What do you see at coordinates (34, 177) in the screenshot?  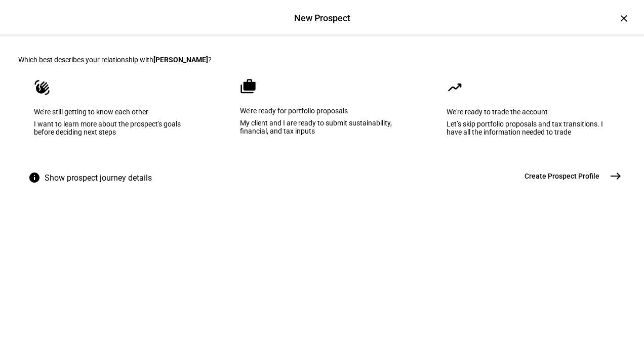 I see `mat-icon: info` at bounding box center [34, 177].